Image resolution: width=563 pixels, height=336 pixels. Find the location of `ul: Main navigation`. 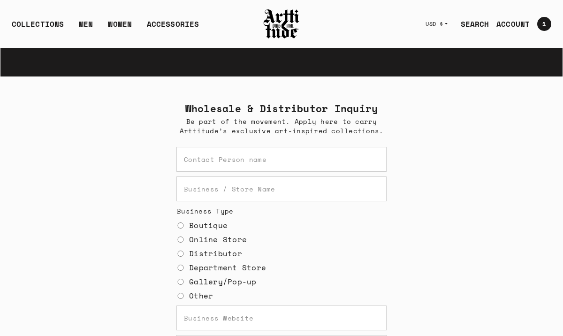

ul: Main navigation is located at coordinates (105, 28).